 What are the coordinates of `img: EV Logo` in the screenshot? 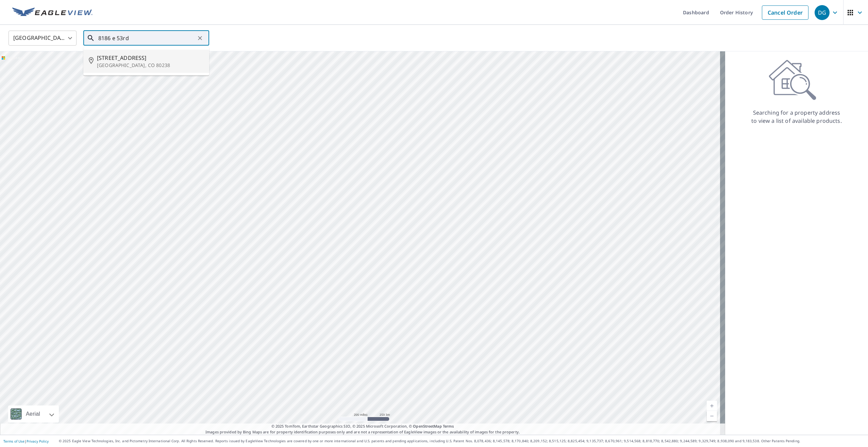 It's located at (52, 13).